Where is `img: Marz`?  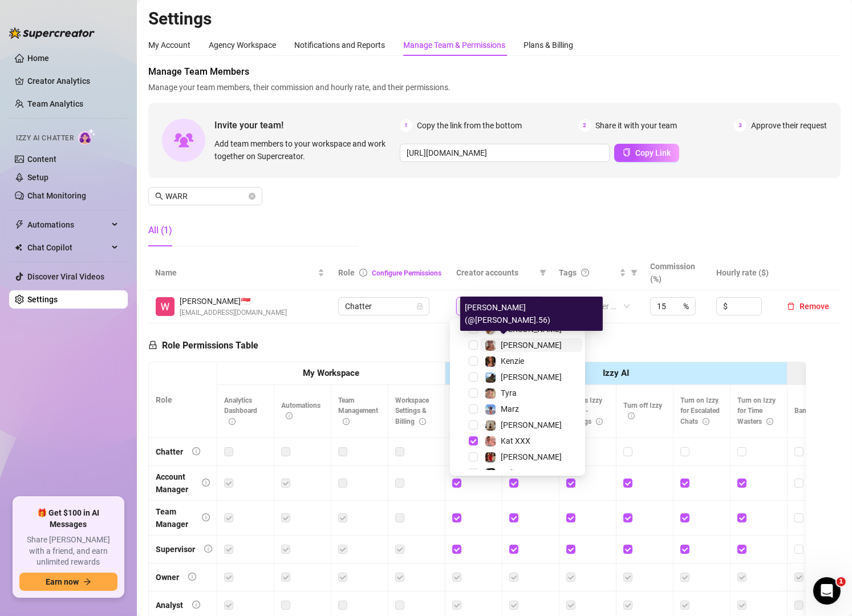 img: Marz is located at coordinates (491, 410).